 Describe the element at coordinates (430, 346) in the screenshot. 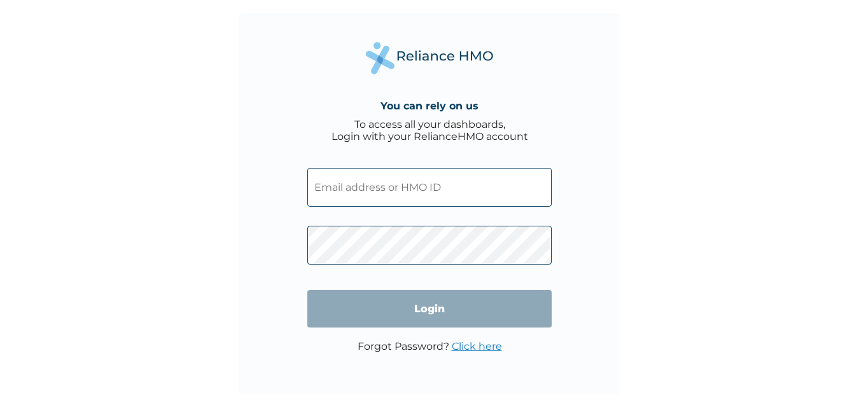

I see `p: Forgot Password?` at that location.